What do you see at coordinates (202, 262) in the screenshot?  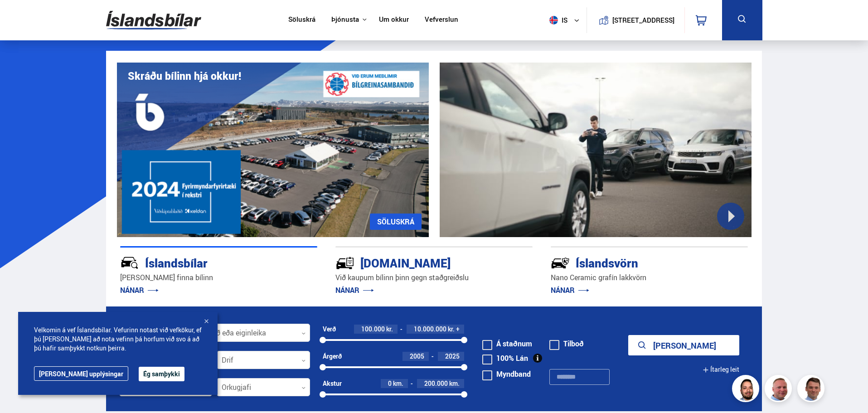 I see `div: Íslandsbílar` at bounding box center [202, 262].